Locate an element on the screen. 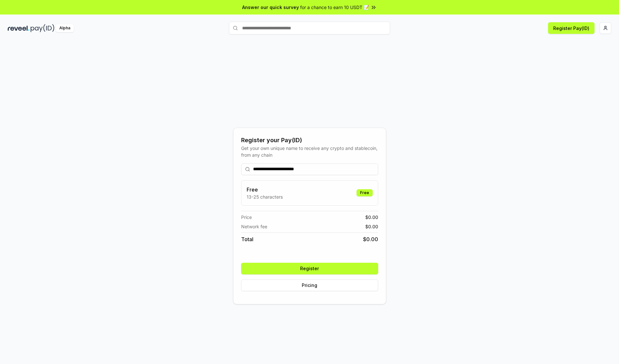 The image size is (619, 364). button: Register Pay(ID) is located at coordinates (571, 28).